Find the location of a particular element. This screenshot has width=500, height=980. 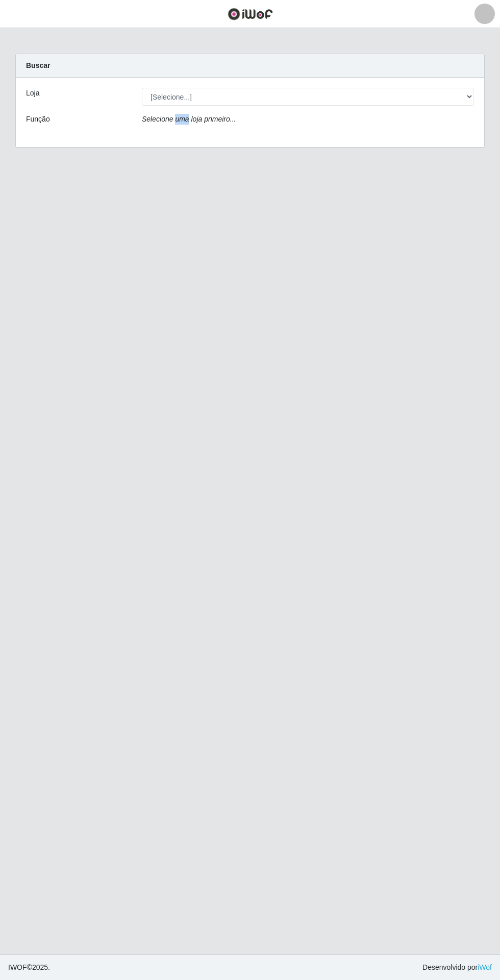

a: iWof is located at coordinates (485, 967).